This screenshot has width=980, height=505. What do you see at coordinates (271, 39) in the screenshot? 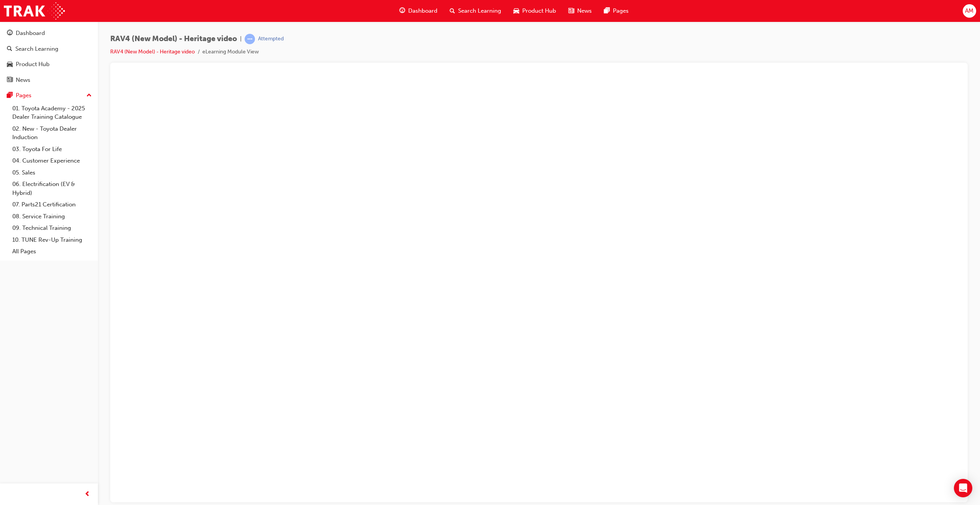
I see `div: Attempted` at bounding box center [271, 39].